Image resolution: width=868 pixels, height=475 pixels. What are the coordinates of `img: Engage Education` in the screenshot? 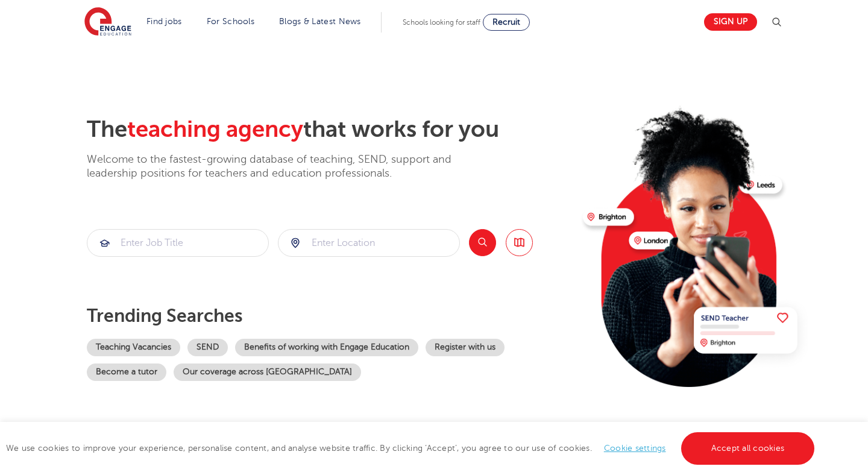 It's located at (108, 23).